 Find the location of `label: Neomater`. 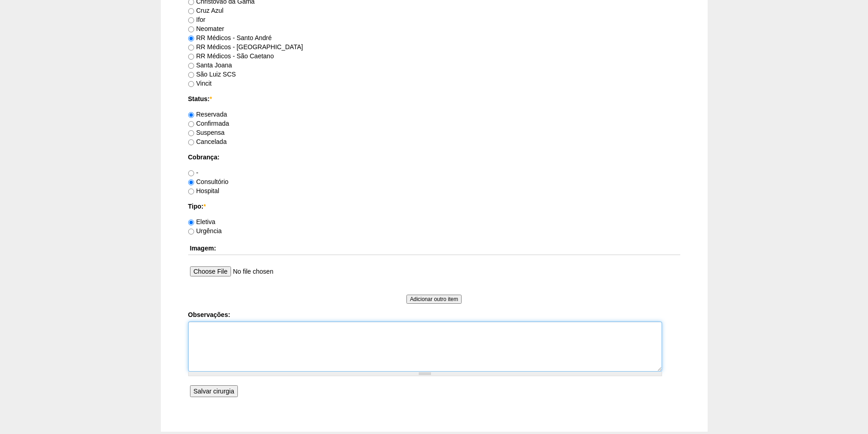

label: Neomater is located at coordinates (206, 28).